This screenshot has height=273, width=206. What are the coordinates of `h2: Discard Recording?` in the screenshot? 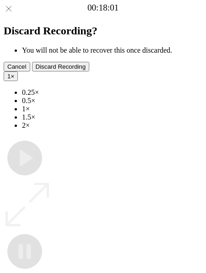 It's located at (103, 31).